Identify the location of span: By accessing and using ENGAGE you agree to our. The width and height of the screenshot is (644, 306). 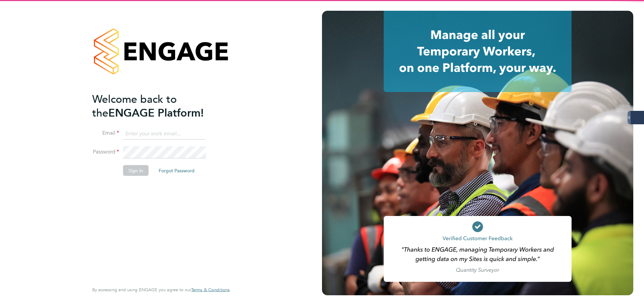
(161, 290).